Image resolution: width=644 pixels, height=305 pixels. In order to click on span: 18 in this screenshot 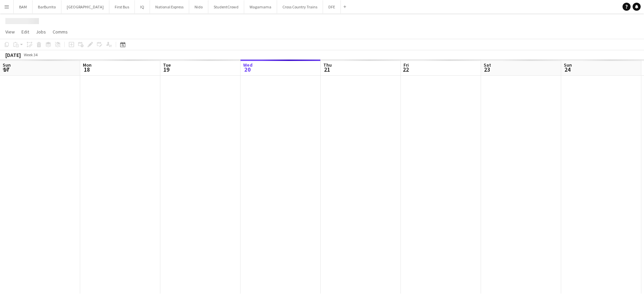, I will do `click(86, 69)`.